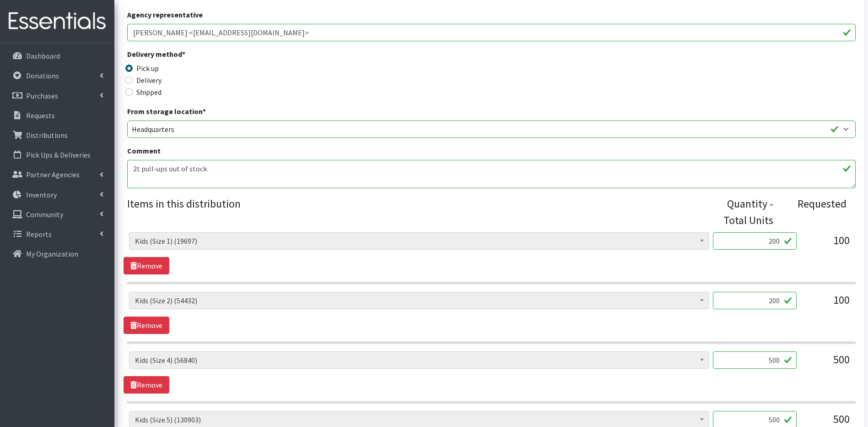 This screenshot has height=427, width=868. Describe the element at coordinates (167, 111) in the screenshot. I see `label: From storage location` at that location.